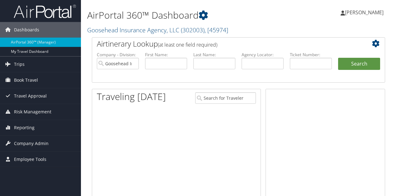  Describe the element at coordinates (216, 30) in the screenshot. I see `span: , [ 45974 ]` at that location.